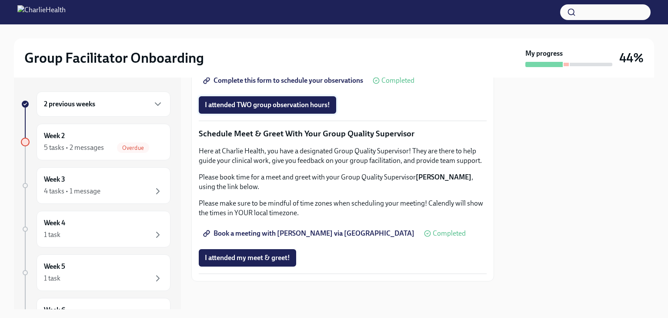 The height and width of the screenshot is (318, 668). I want to click on button: I attended my meet & greet!, so click(248, 258).